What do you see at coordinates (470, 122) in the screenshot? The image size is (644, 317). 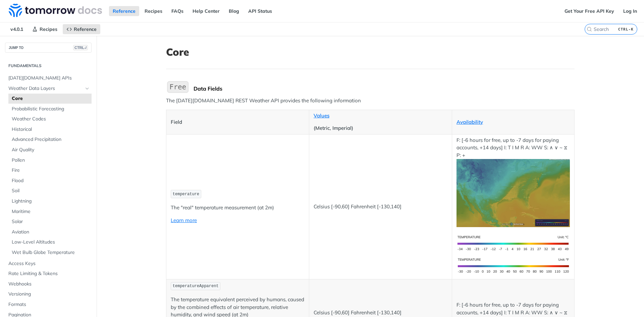 I see `a: Availability` at bounding box center [470, 122].